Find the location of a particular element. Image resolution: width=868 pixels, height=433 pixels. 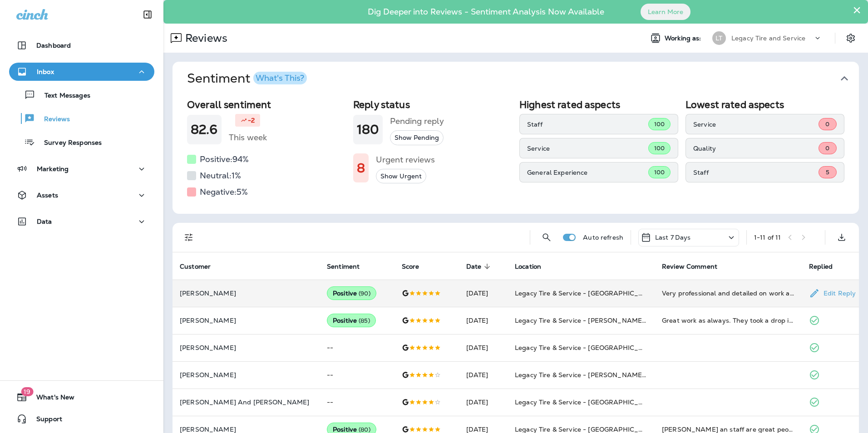

div: Positive is located at coordinates (351, 293).